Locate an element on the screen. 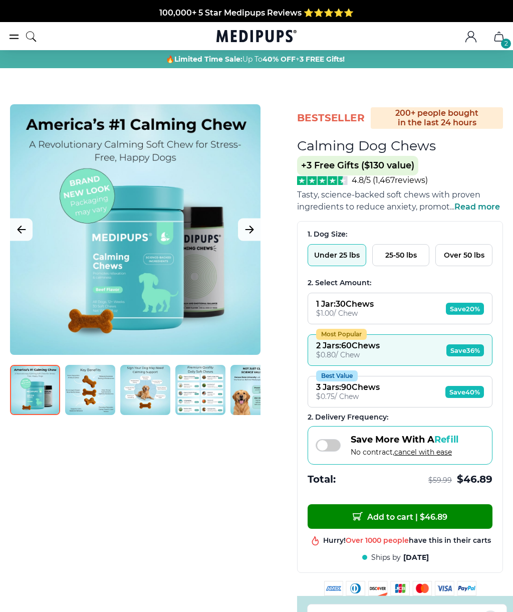 The image size is (513, 612). div: 2 Jars : 60 Chews is located at coordinates (348, 345).